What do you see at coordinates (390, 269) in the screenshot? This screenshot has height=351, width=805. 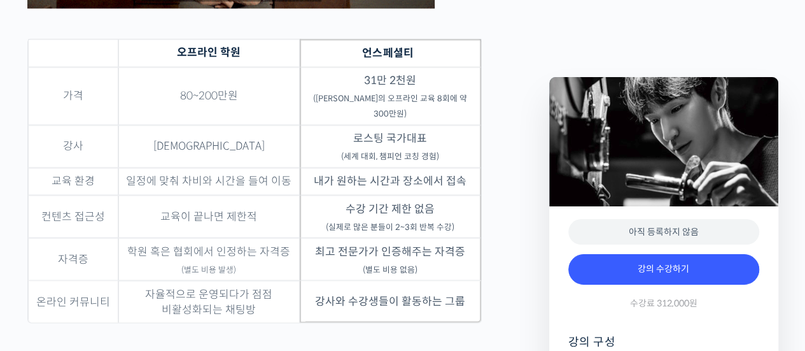 I see `sub: (별도 비용 없음)` at bounding box center [390, 269].